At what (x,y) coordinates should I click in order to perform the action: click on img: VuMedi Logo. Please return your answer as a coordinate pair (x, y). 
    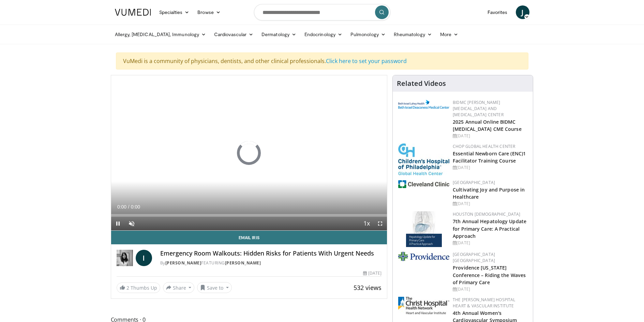
    Looking at the image, I should click on (133, 12).